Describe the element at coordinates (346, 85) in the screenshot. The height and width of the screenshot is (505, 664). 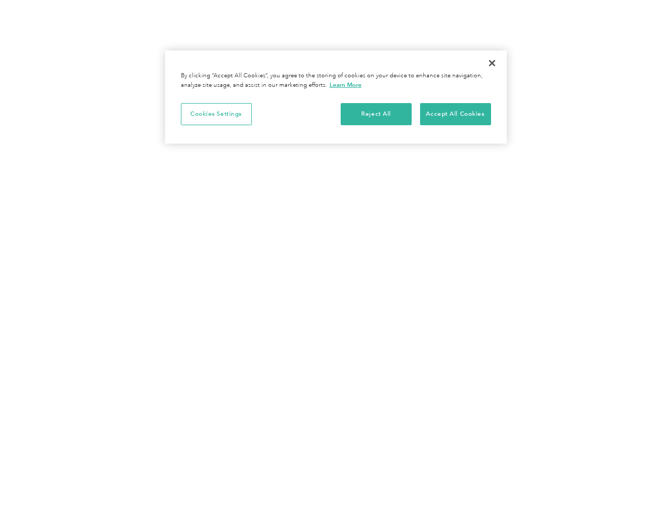
I see `a: More information about your privacy, opens in a new tab` at that location.